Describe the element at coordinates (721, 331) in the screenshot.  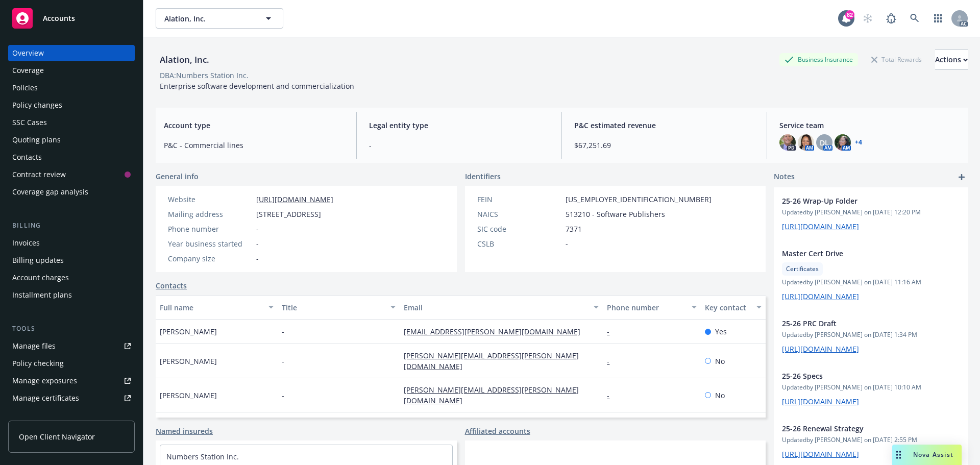
I see `span: Yes` at that location.